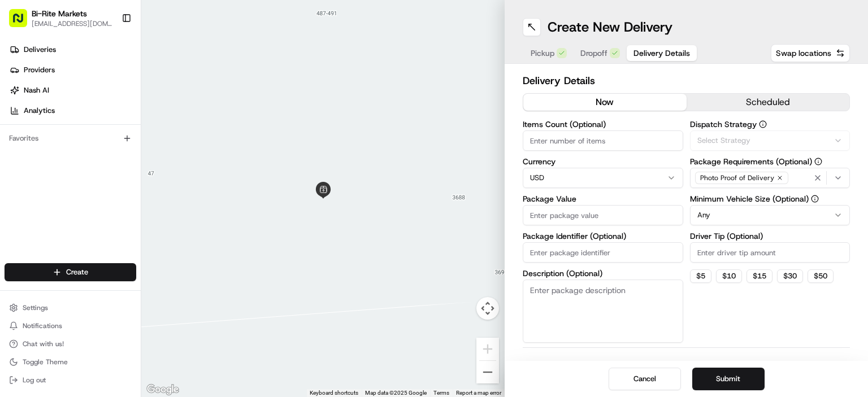 Image resolution: width=868 pixels, height=397 pixels. Describe the element at coordinates (334, 393) in the screenshot. I see `button: Keyboard shortcuts` at that location.